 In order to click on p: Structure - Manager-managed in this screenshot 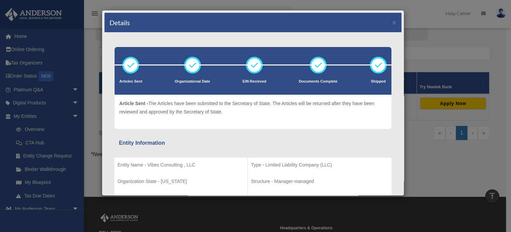, I will do `click(319, 181)`.